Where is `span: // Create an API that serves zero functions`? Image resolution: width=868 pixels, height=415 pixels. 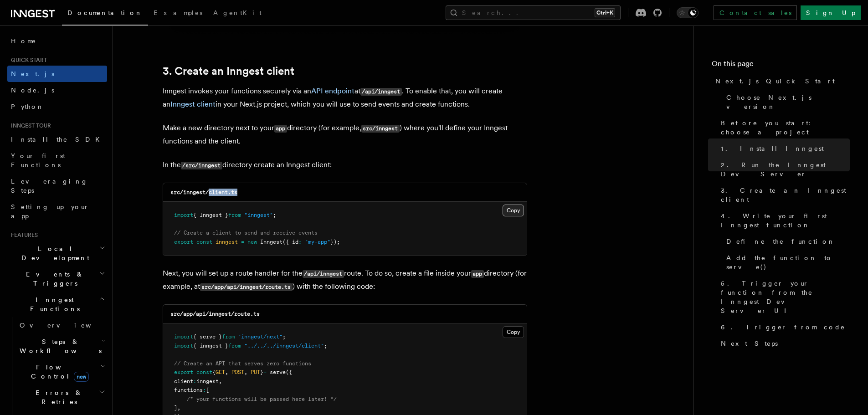
span: // Create an API that serves zero functions is located at coordinates (243, 363).